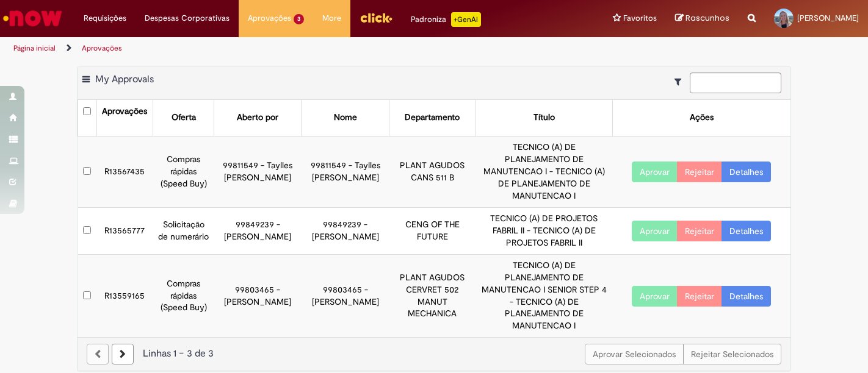 The width and height of the screenshot is (868, 373). What do you see at coordinates (258, 118) in the screenshot?
I see `div: Aberto por` at bounding box center [258, 118].